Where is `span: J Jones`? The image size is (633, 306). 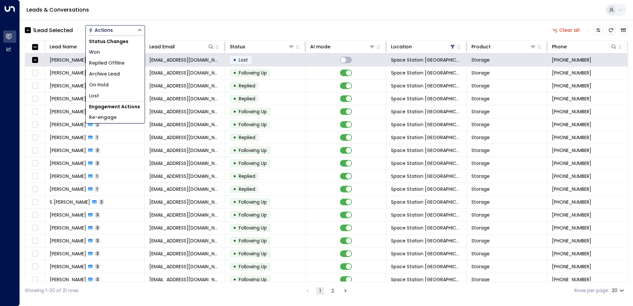
span: J Jones is located at coordinates (68, 266).